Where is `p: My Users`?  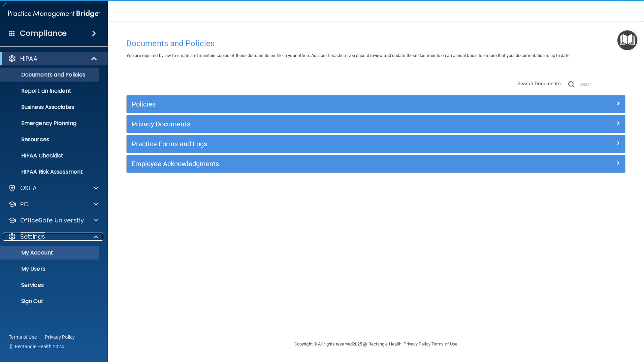 p: My Users is located at coordinates (50, 269).